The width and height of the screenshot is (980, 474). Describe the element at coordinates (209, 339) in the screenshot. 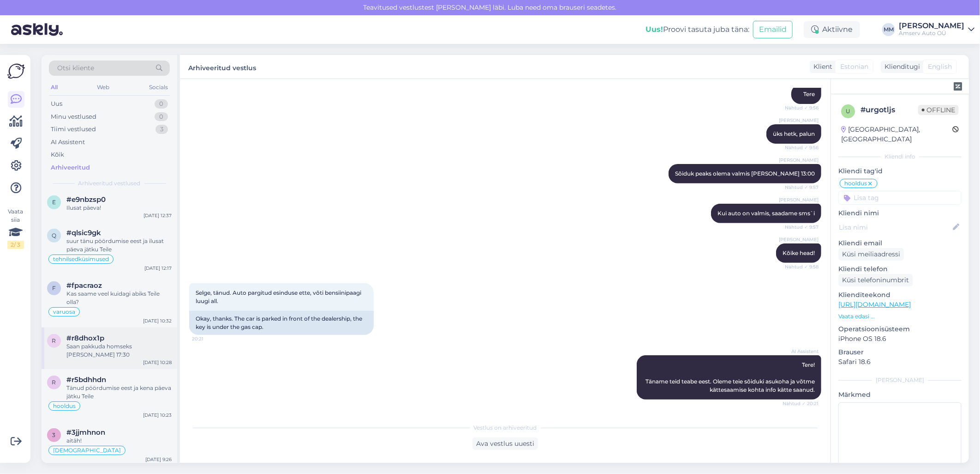

I see `span: 20:21` at that location.